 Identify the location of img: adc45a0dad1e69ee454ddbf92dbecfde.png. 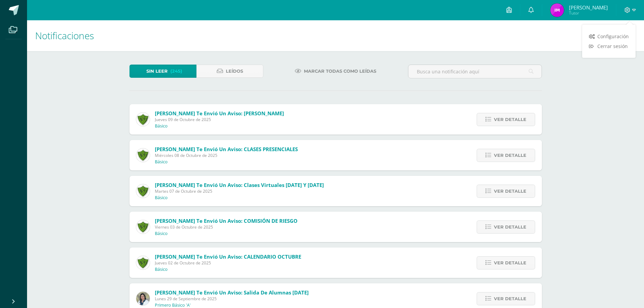
(143, 298).